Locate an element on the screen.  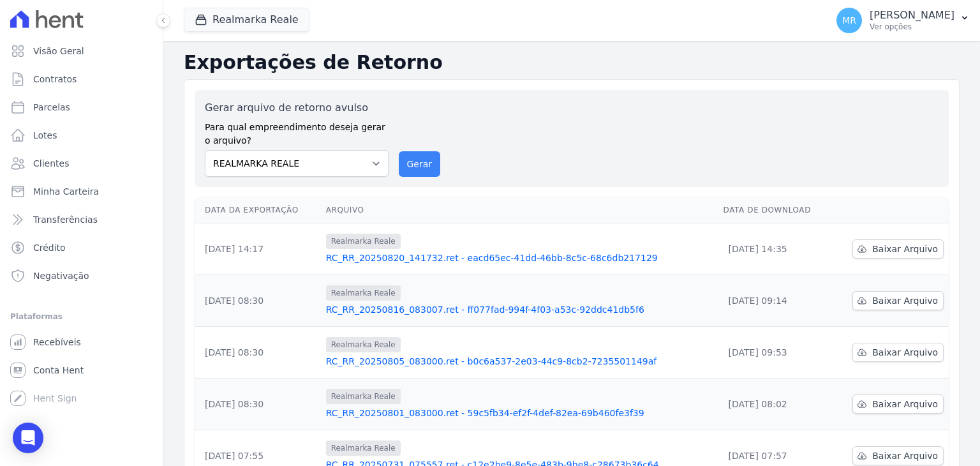
span: Transferências is located at coordinates (65, 220).